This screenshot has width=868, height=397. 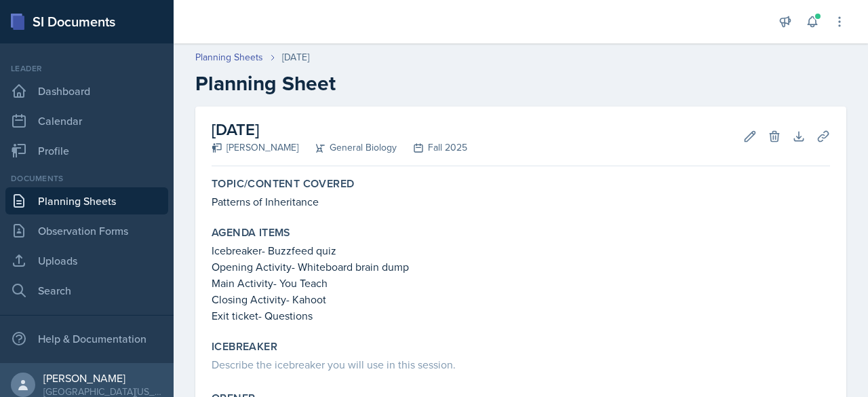 What do you see at coordinates (87, 121) in the screenshot?
I see `a: Calendar` at bounding box center [87, 121].